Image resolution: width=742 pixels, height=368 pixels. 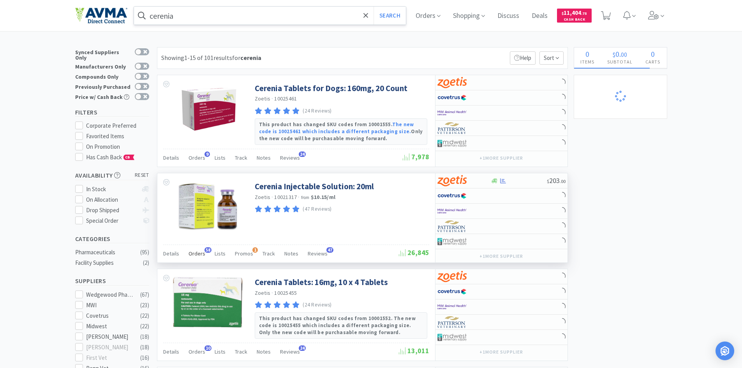 I want to click on span: Promos, so click(x=244, y=254).